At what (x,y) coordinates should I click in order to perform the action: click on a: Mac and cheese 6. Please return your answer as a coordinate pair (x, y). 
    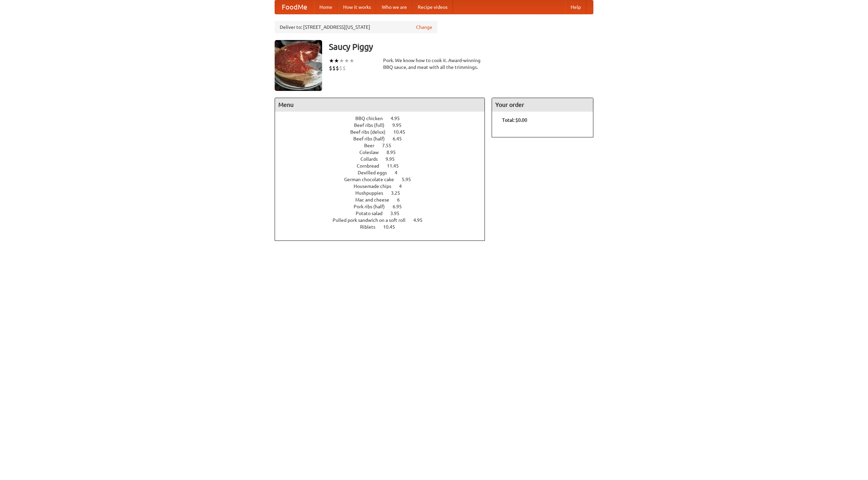
    Looking at the image, I should click on (384, 200).